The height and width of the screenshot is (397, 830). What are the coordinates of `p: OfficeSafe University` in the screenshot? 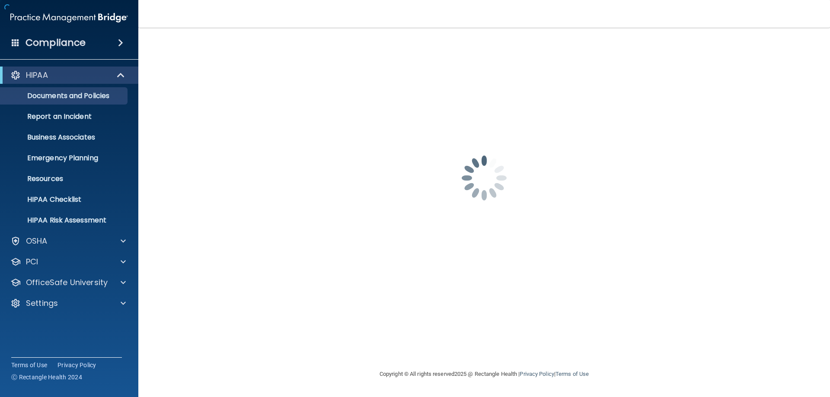 It's located at (67, 283).